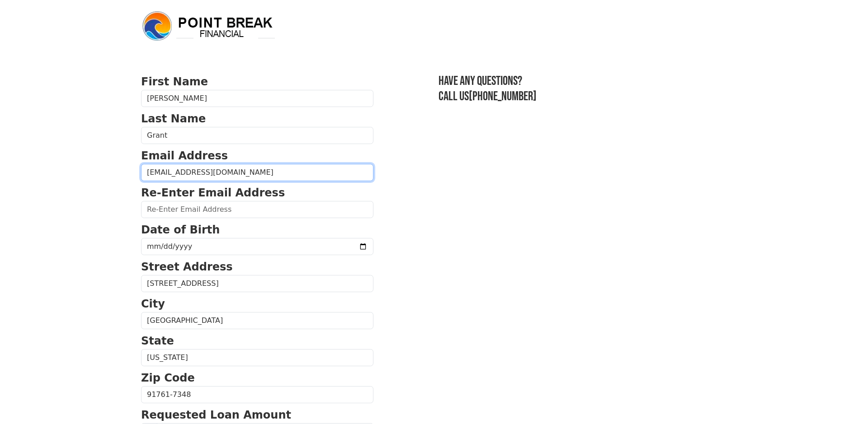  What do you see at coordinates (257, 99) in the screenshot?
I see `input: First Name` at bounding box center [257, 99].